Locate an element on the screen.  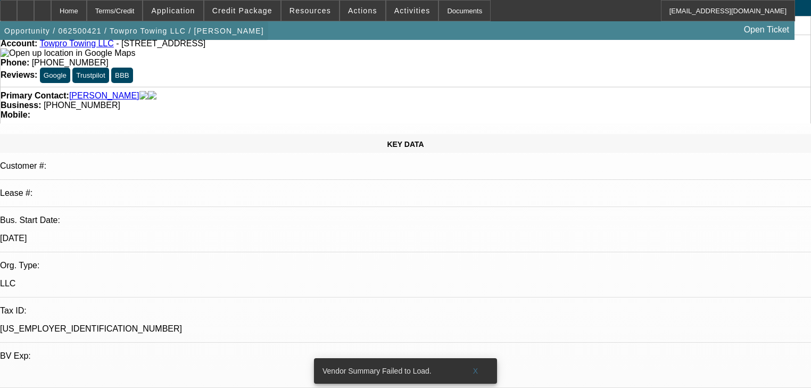
button: BBB is located at coordinates (122, 75).